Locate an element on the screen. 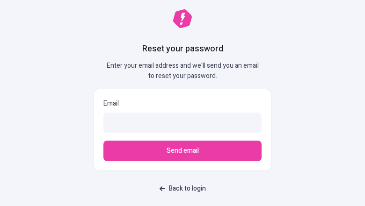  span: Send email is located at coordinates (182, 151).